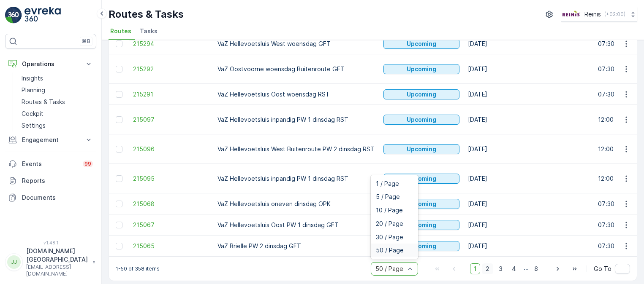 The width and height of the screenshot is (644, 284). What do you see at coordinates (50, 164) in the screenshot?
I see `p: Events` at bounding box center [50, 164].